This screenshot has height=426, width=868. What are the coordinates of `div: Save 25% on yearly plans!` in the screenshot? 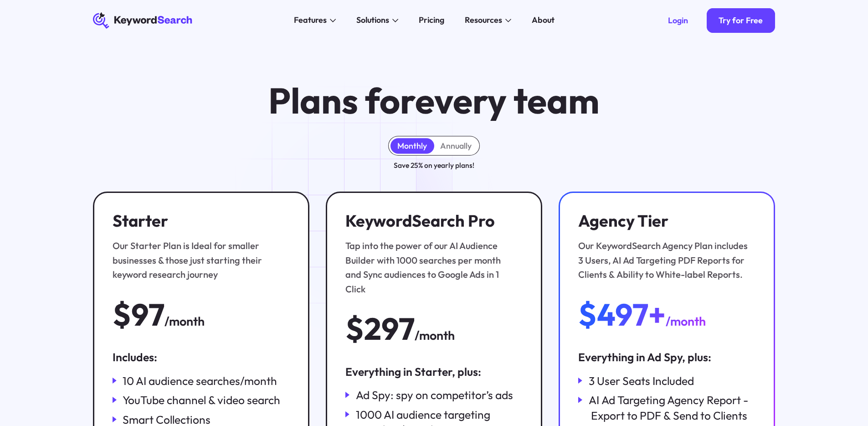 It's located at (434, 165).